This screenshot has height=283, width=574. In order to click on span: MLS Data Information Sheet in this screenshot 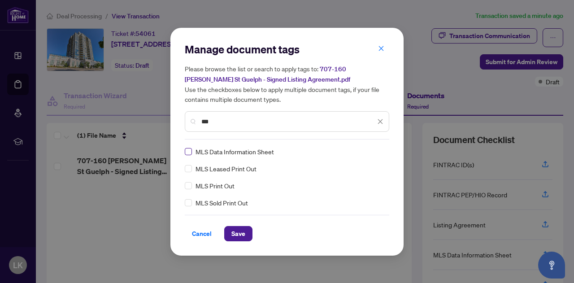, I will do `click(234, 151)`.